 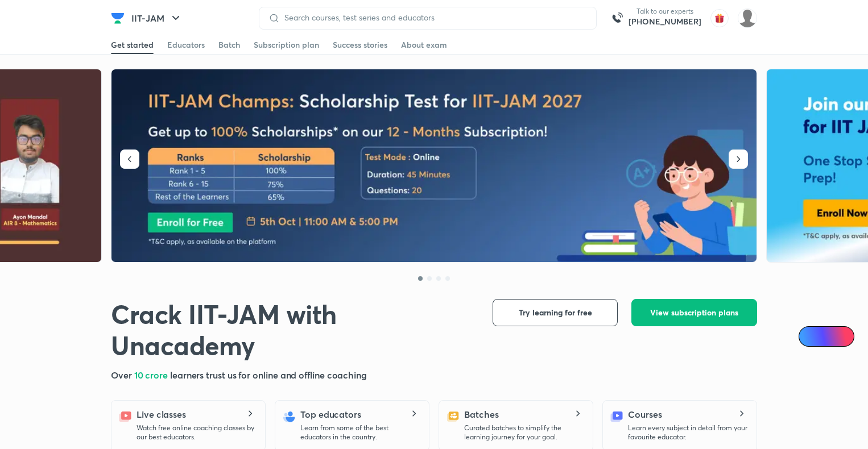 What do you see at coordinates (331, 415) in the screenshot?
I see `h5: Top educators` at bounding box center [331, 415].